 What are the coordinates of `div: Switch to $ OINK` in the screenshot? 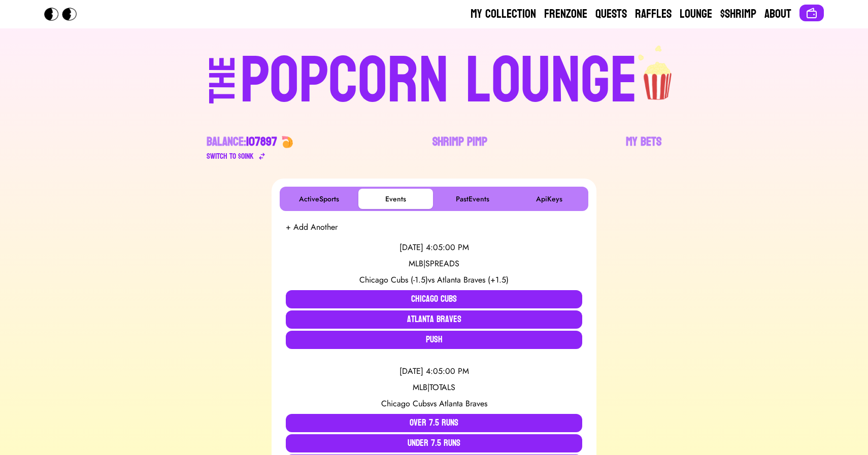 It's located at (230, 156).